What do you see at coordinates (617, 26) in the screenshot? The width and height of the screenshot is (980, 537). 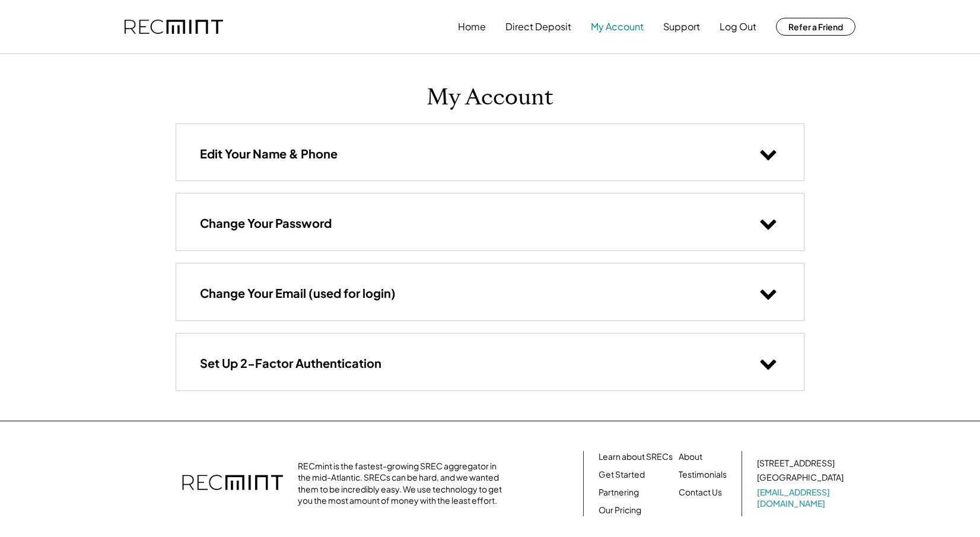 I see `button: My Account` at bounding box center [617, 26].